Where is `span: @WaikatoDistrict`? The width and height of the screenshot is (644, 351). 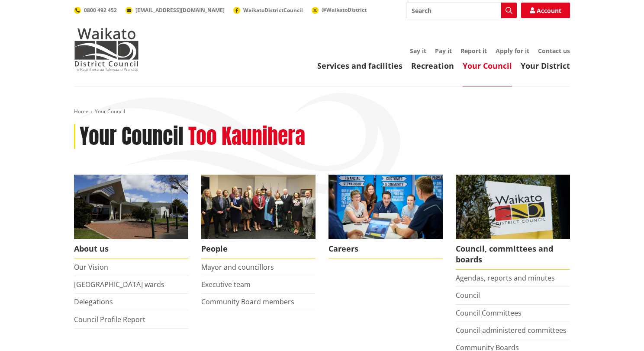 span: @WaikatoDistrict is located at coordinates (344, 10).